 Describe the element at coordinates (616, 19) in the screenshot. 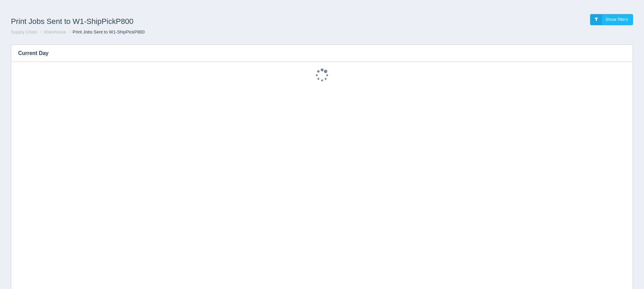

I see `span: Show filters` at that location.